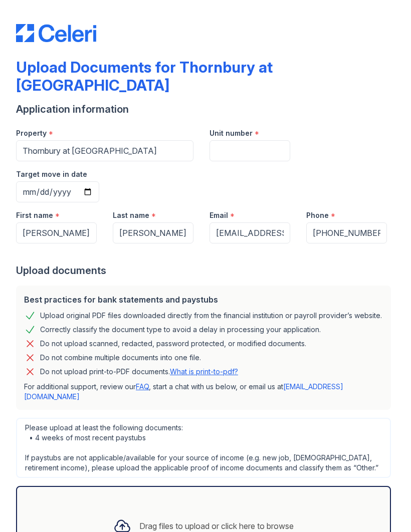 The height and width of the screenshot is (532, 411). Describe the element at coordinates (173, 344) in the screenshot. I see `div: Do not upload scanned, redacted, password protected, or modified documents.` at that location.